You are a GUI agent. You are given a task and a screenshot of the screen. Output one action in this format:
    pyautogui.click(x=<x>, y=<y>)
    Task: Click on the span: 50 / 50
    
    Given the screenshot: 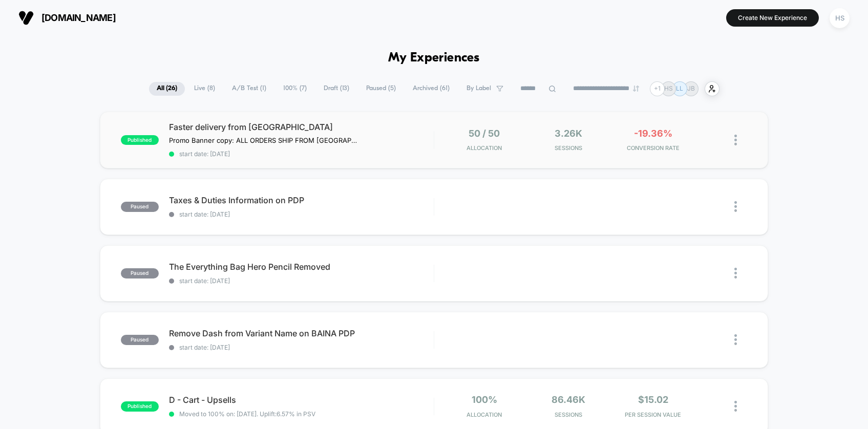 What is the action you would take?
    pyautogui.click(x=484, y=134)
    